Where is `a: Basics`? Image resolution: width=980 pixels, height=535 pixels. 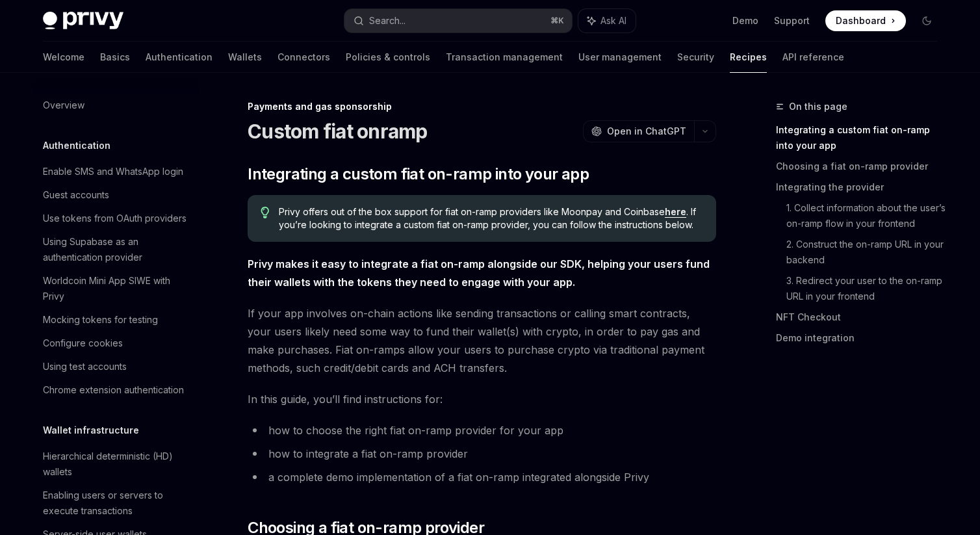 a: Basics is located at coordinates (115, 58).